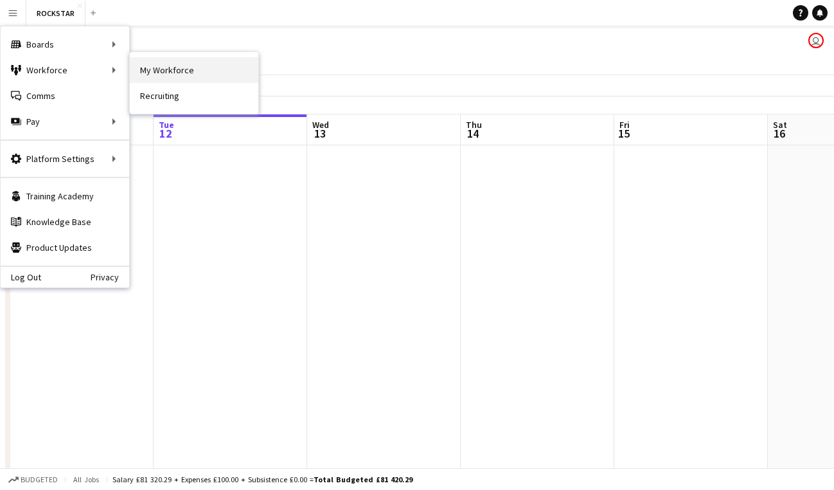 The image size is (834, 490). What do you see at coordinates (473, 133) in the screenshot?
I see `span: 14` at bounding box center [473, 133].